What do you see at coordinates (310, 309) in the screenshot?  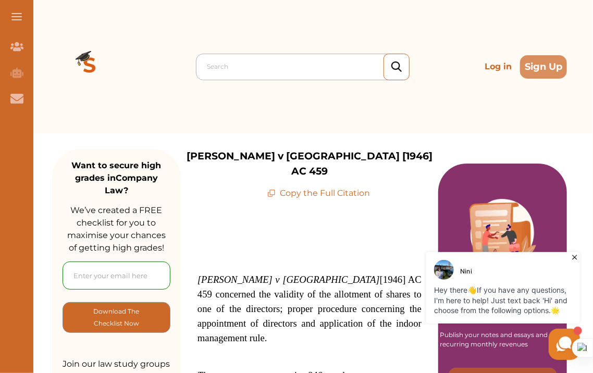 I see `span: [1946] AC 459 concerned the validity of the allotment of shares to one of the directors; proper p...` at bounding box center [310, 309].